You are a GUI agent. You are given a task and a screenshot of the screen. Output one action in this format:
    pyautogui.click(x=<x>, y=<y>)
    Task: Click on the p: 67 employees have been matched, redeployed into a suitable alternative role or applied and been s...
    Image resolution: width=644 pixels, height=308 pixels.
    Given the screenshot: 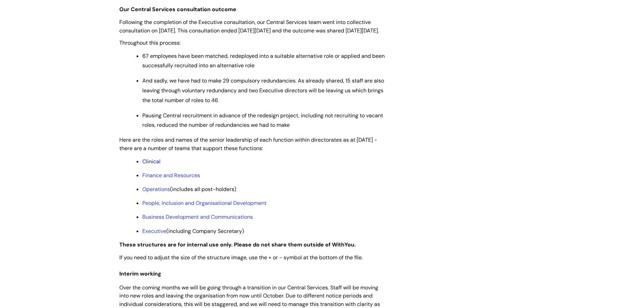 What is the action you would take?
    pyautogui.click(x=264, y=61)
    